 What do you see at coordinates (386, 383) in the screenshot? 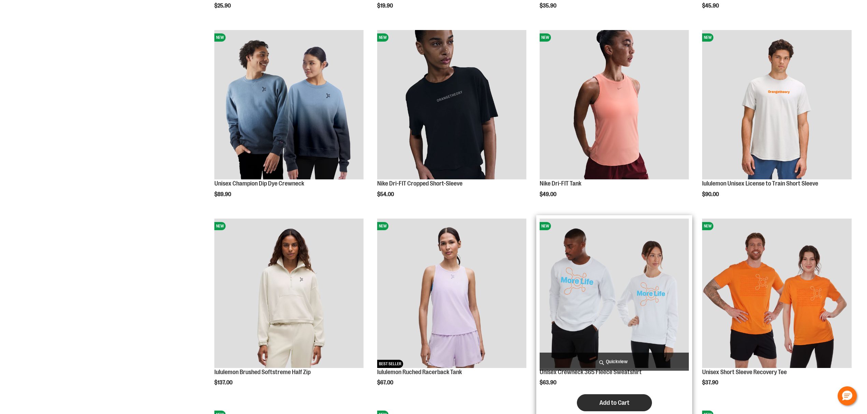
I see `span: $67.00` at bounding box center [386, 383].